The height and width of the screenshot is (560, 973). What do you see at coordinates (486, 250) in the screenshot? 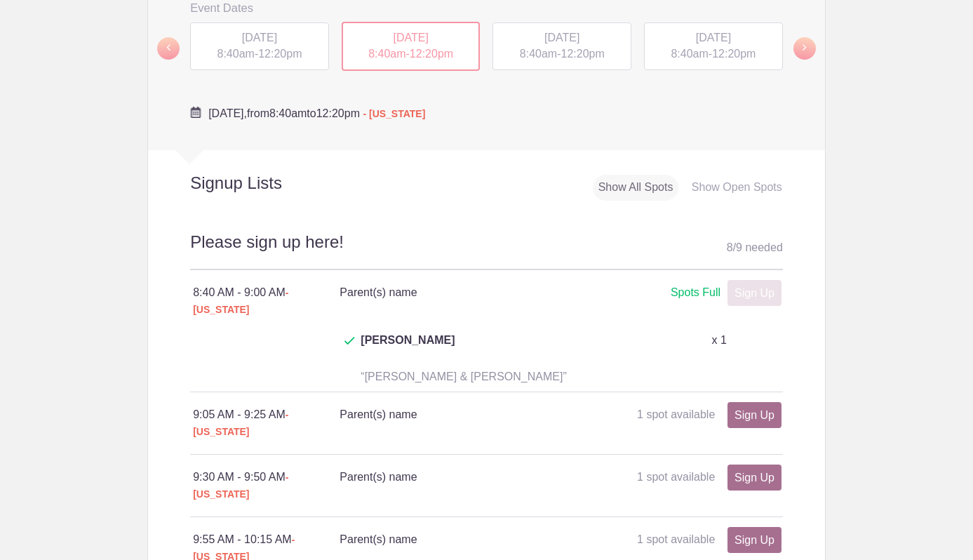
I see `h2: Please sign up here!` at bounding box center [486, 250].